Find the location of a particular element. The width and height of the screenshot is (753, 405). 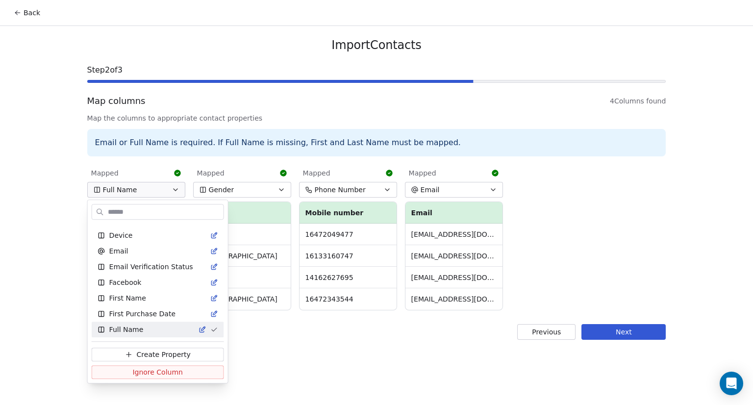

button: Ignore Column is located at coordinates (158, 372).